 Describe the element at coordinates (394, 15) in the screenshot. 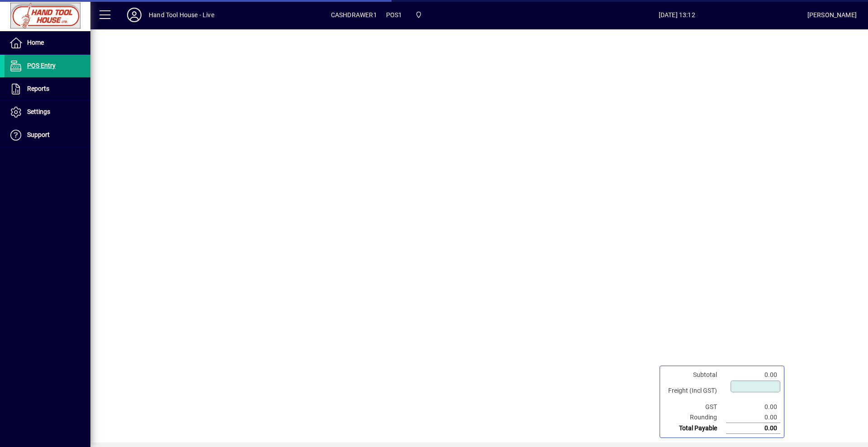

I see `span: POS1` at that location.